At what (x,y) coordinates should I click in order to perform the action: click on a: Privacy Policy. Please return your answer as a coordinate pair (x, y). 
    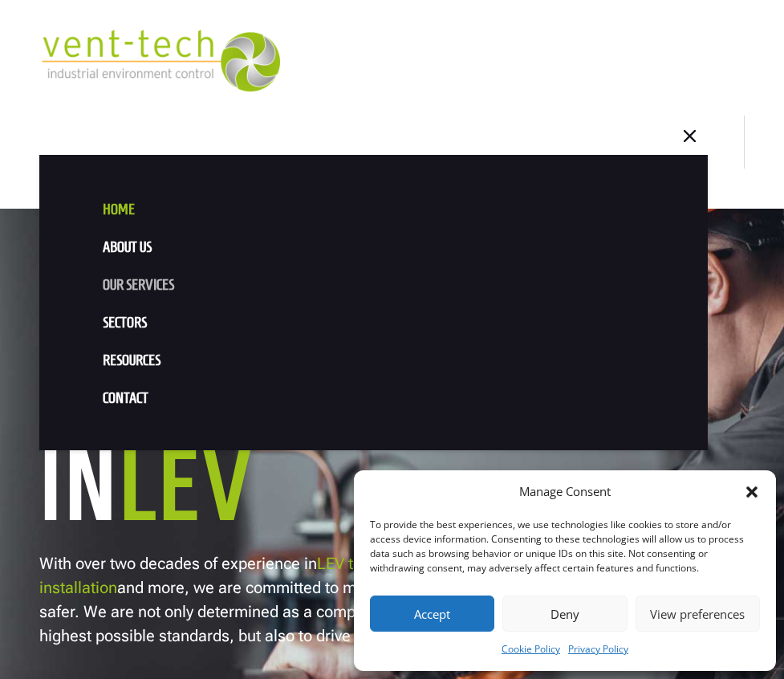
    Looking at the image, I should click on (597, 649).